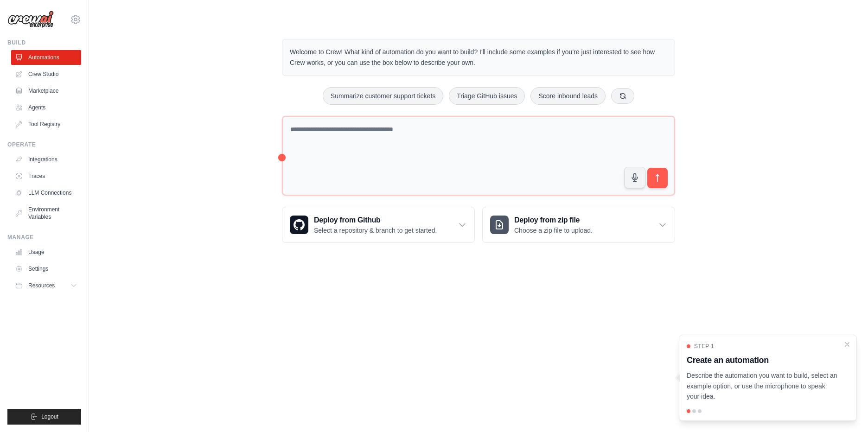  Describe the element at coordinates (46, 193) in the screenshot. I see `a: LLM Connections` at that location.